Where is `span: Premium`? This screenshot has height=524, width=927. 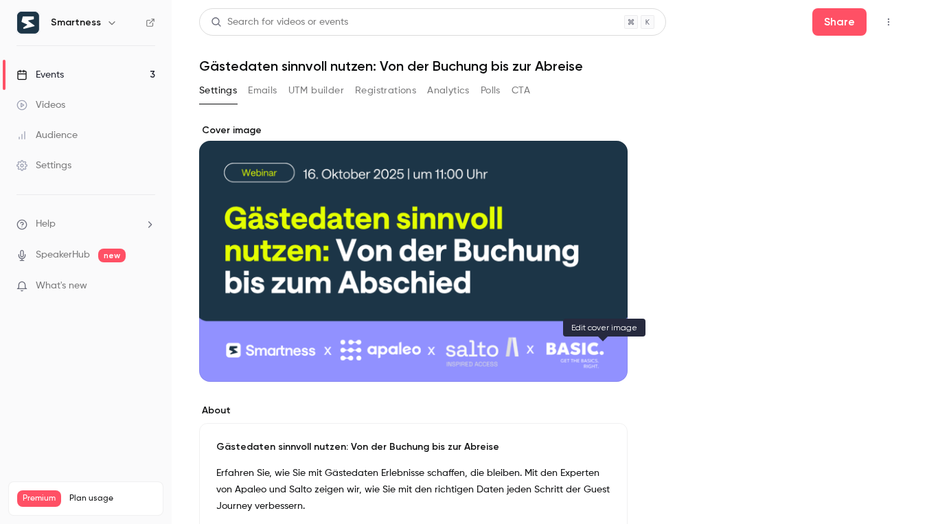 span: Premium is located at coordinates (39, 498).